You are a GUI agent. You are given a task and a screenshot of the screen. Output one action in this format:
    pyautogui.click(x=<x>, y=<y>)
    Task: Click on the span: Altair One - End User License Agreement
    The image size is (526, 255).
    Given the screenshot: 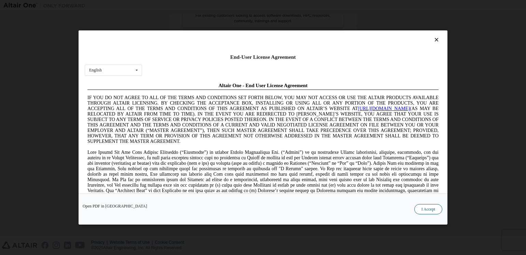 What is the action you would take?
    pyautogui.click(x=178, y=5)
    